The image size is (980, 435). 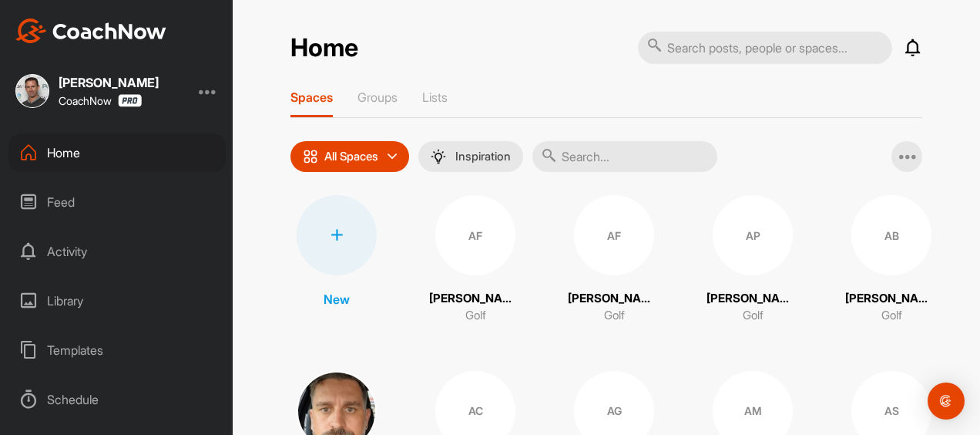 What do you see at coordinates (378, 97) in the screenshot?
I see `p: Groups` at bounding box center [378, 97].